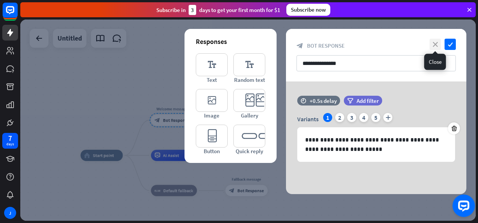  What do you see at coordinates (10, 213) in the screenshot?
I see `div: J` at bounding box center [10, 213].